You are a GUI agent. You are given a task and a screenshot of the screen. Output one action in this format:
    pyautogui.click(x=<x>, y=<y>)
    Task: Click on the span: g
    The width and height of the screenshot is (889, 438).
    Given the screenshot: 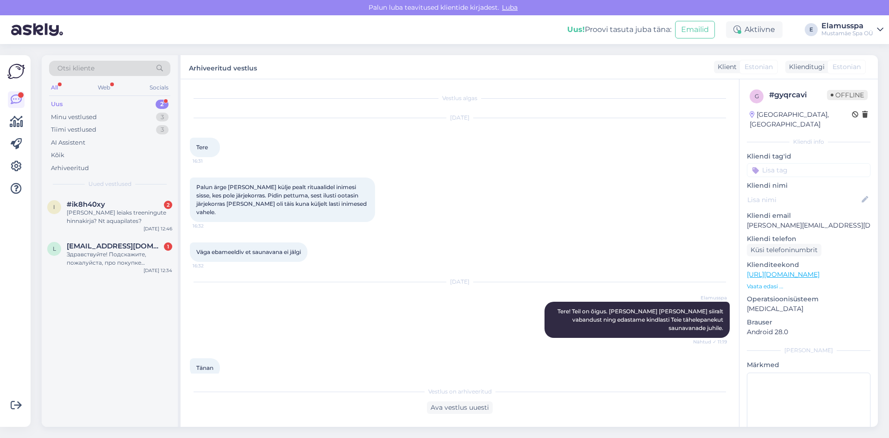 What is the action you would take?
    pyautogui.click(x=757, y=96)
    